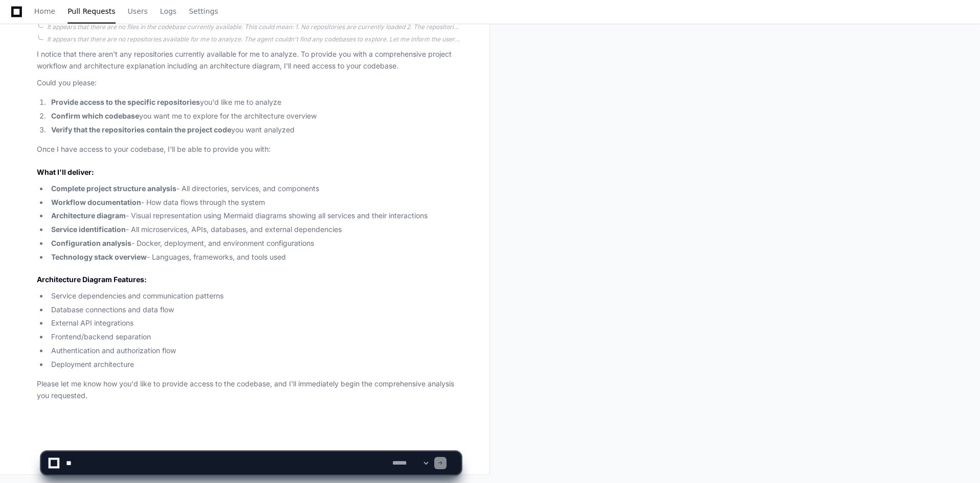 The width and height of the screenshot is (980, 483). What do you see at coordinates (254, 351) in the screenshot?
I see `li: Authentication and authorization flow` at bounding box center [254, 351].